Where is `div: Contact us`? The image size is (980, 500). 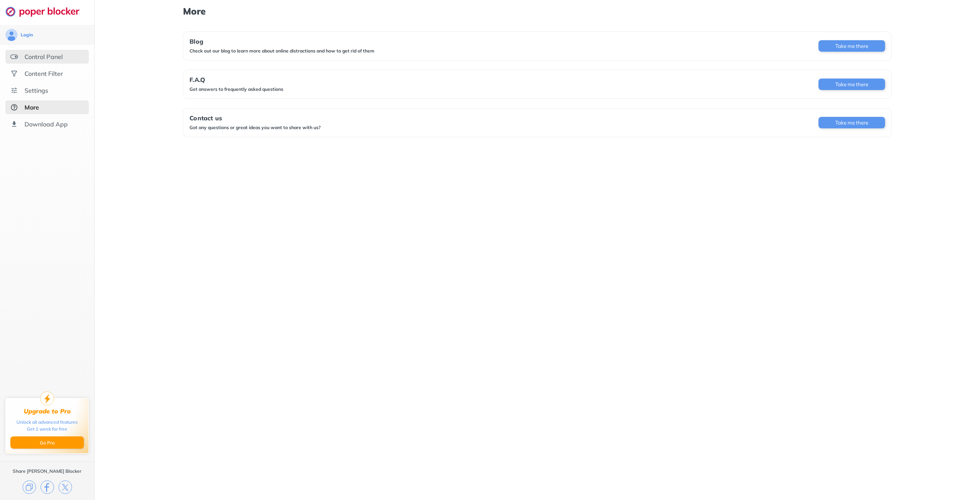 div: Contact us is located at coordinates (255, 118).